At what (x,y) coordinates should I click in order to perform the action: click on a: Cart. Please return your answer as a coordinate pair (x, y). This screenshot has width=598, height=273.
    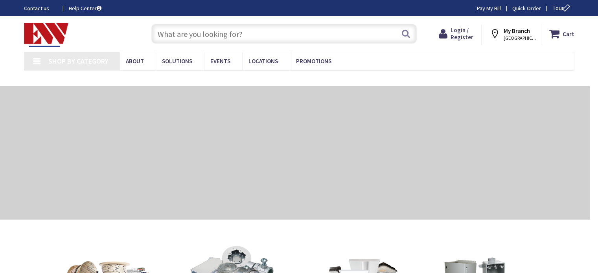
    Looking at the image, I should click on (562, 34).